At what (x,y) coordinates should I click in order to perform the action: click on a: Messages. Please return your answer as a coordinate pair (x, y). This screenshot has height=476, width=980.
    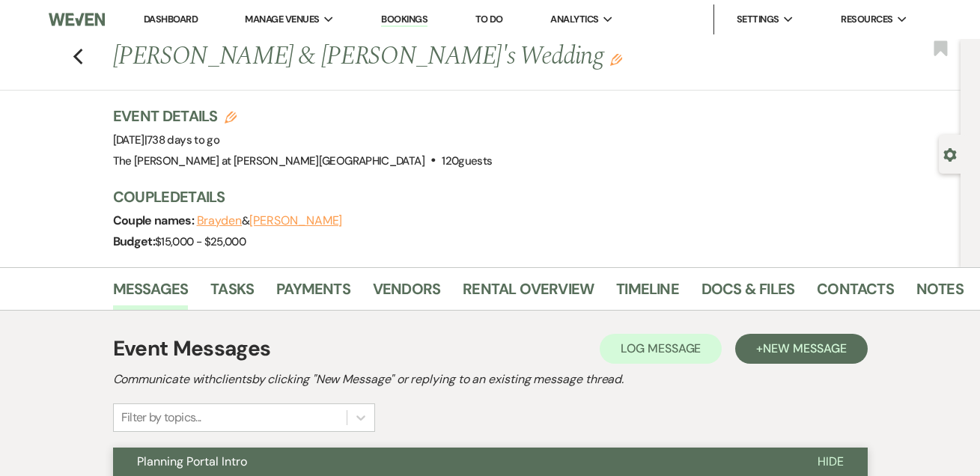
    Looking at the image, I should click on (150, 293).